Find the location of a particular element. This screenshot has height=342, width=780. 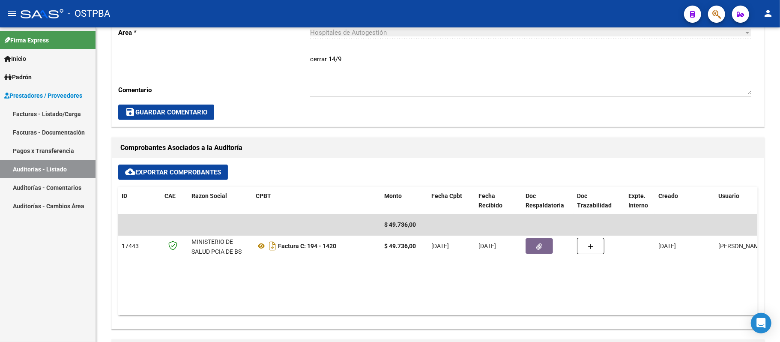

span: ID is located at coordinates (124, 196).